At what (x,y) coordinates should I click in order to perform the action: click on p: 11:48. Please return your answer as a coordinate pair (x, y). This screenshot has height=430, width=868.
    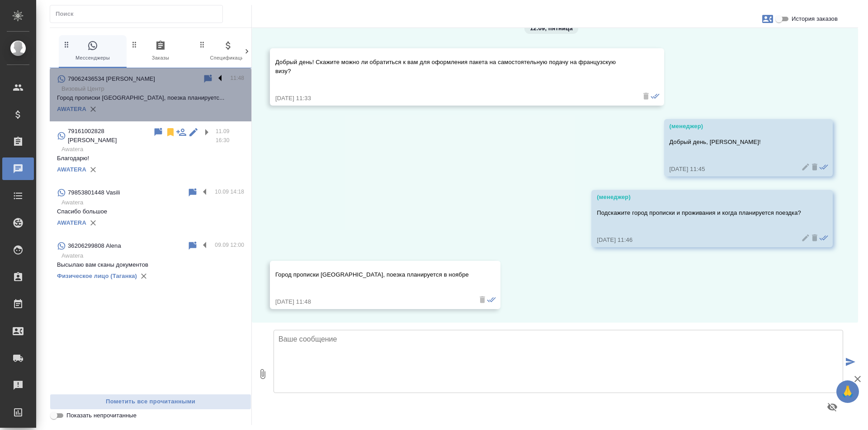
    Looking at the image, I should click on (237, 78).